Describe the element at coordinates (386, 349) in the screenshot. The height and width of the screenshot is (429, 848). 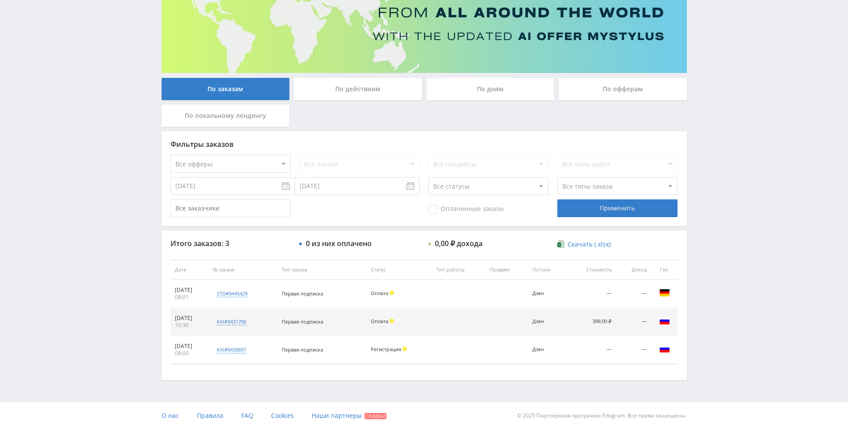
I see `span: Регистрация` at that location.